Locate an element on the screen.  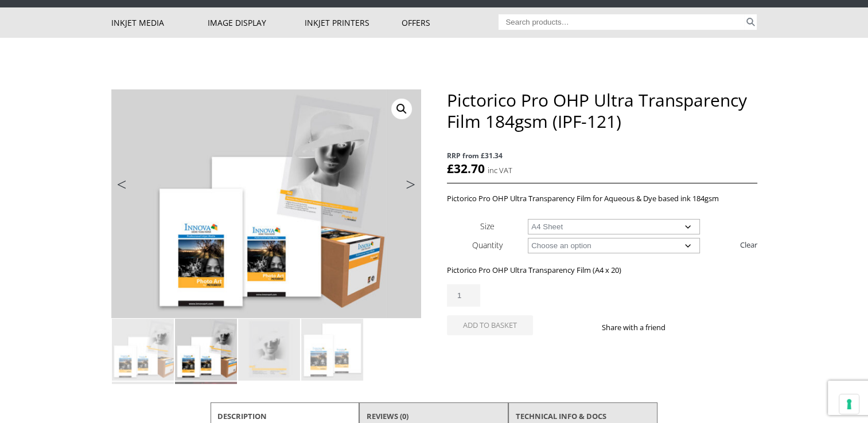
p: Share with a friend is located at coordinates (640, 327).